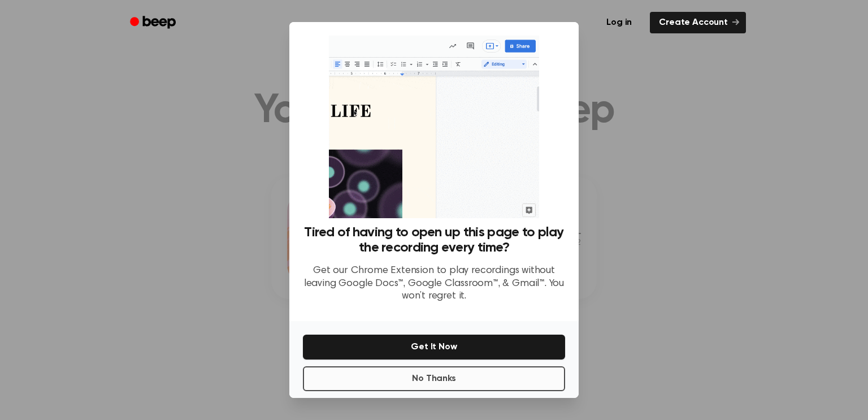 The image size is (868, 420). What do you see at coordinates (698, 23) in the screenshot?
I see `a: Create Account` at bounding box center [698, 23].